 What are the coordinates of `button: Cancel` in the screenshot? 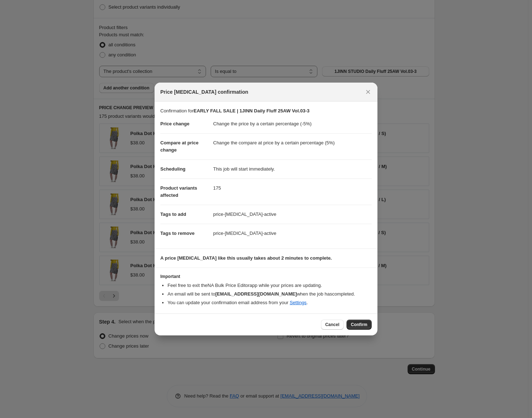 It's located at (332, 324).